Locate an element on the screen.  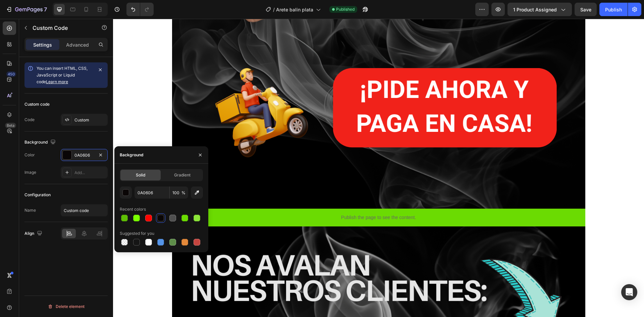
button: Publish is located at coordinates (613, 9).